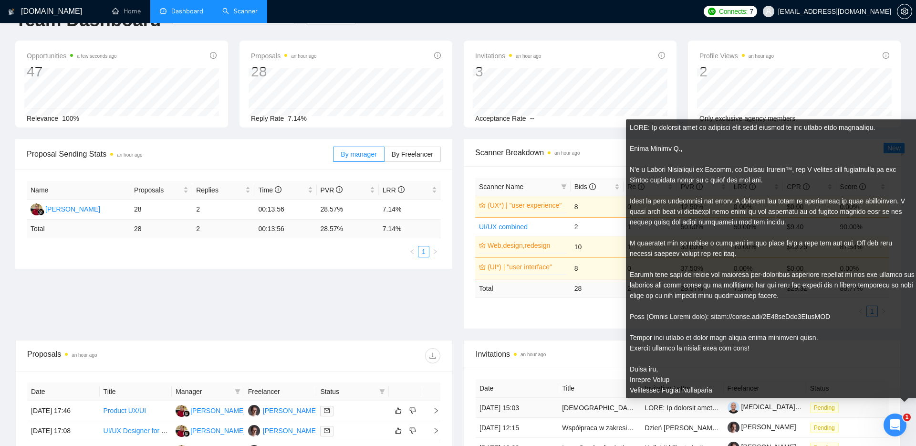 The image size is (916, 446). What do you see at coordinates (432, 431) in the screenshot?
I see `span: right` at bounding box center [432, 431].